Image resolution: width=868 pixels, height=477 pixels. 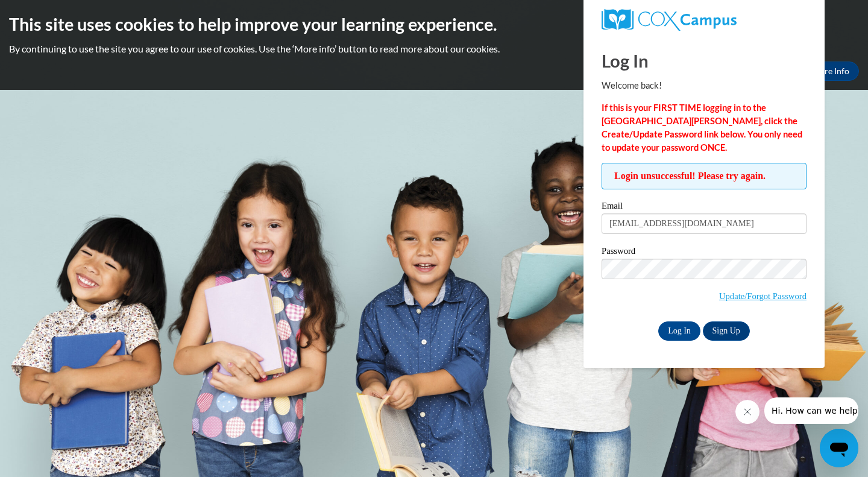 What do you see at coordinates (704, 176) in the screenshot?
I see `span: Login unsuccessful! Please try again.` at bounding box center [704, 176].